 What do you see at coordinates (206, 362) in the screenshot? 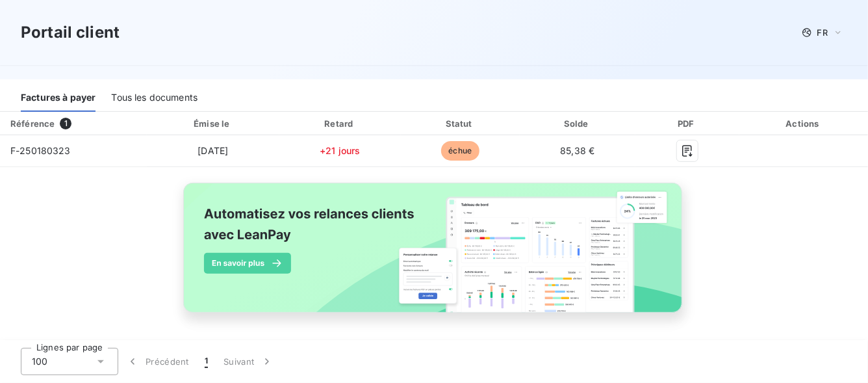
I see `button: 1` at bounding box center [206, 362].